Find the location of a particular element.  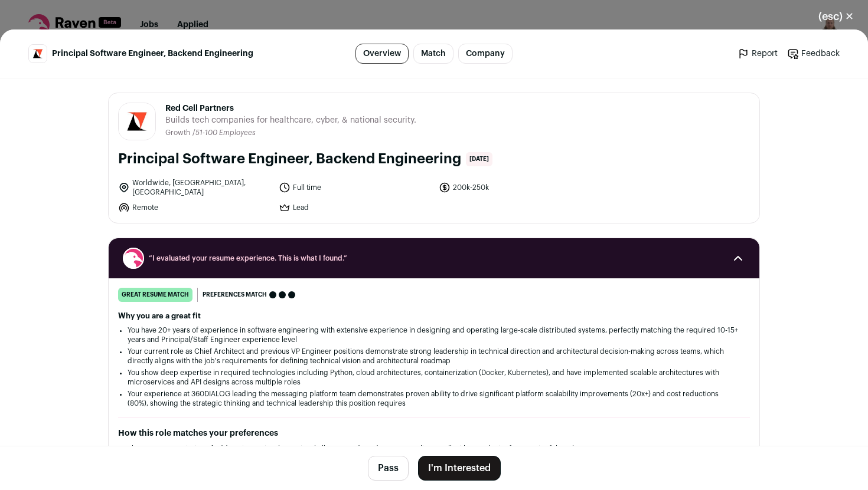

button: Close modal is located at coordinates (836, 16).